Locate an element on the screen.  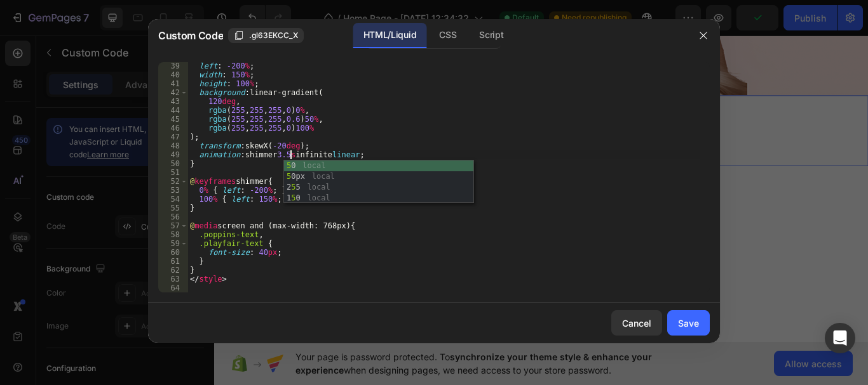
span: Add image is located at coordinates (114, 184).